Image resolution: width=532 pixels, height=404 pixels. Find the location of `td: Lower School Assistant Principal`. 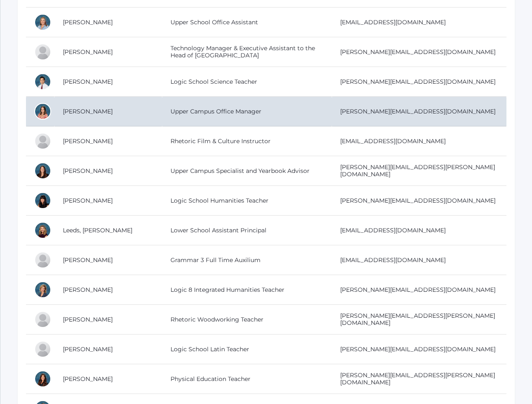

td: Lower School Assistant Principal is located at coordinates (247, 231).